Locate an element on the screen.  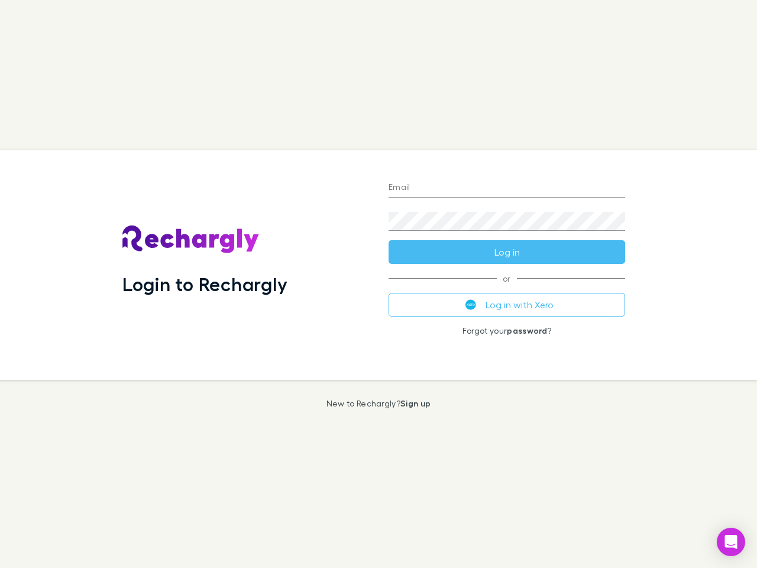
button: Log in is located at coordinates (507, 252).